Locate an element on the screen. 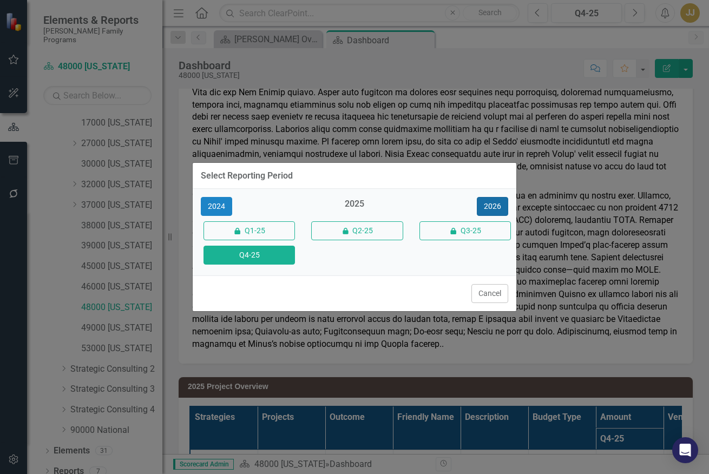 The height and width of the screenshot is (474, 709). button: 2026 is located at coordinates (492, 206).